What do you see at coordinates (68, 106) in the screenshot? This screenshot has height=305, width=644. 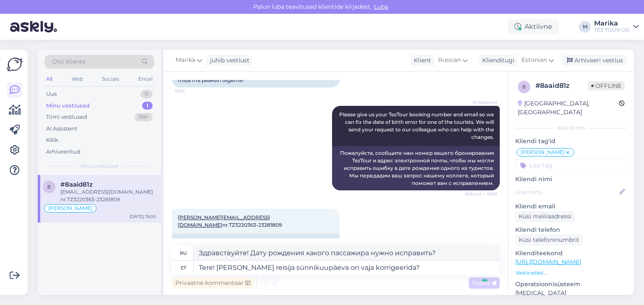 I see `div: Minu vestlused` at bounding box center [68, 106].